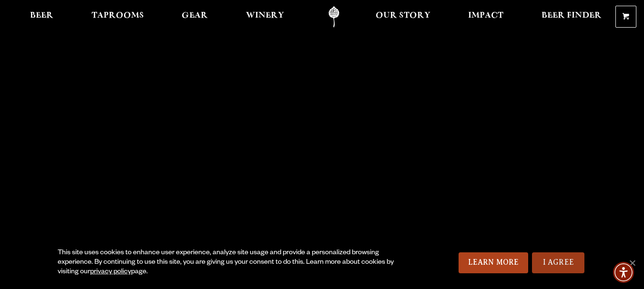 The image size is (644, 289). What do you see at coordinates (118, 17) in the screenshot?
I see `a: Taprooms` at bounding box center [118, 17].